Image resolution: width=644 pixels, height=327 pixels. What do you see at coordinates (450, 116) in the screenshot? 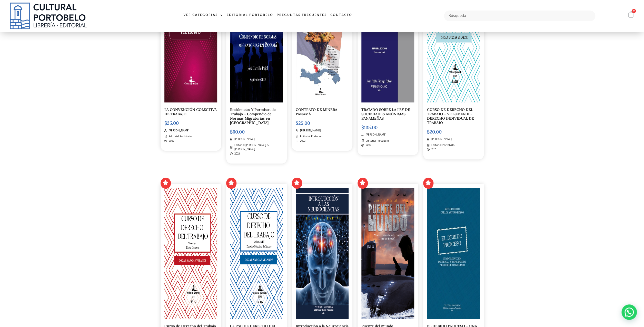
I see `a: CURSO DE DERECHO DEL TRABAJO – VOLUMEN II – DERECHO INDIVIDUAL DE TRABAJO` at bounding box center [450, 116].